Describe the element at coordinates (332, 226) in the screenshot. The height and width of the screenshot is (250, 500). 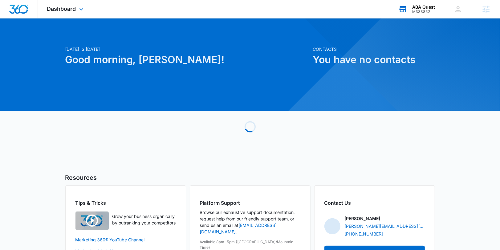
I see `img: Justin Zochniak` at that location.